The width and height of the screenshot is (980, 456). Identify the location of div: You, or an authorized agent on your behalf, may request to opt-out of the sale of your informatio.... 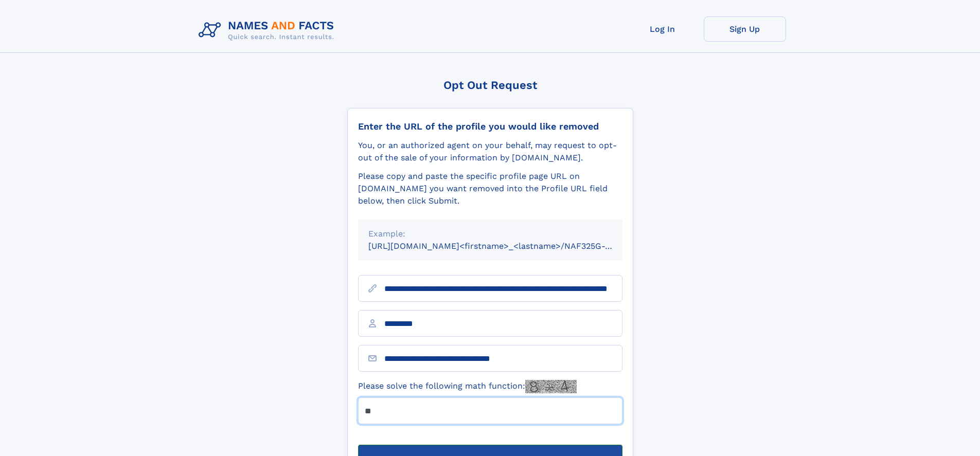
(490, 152).